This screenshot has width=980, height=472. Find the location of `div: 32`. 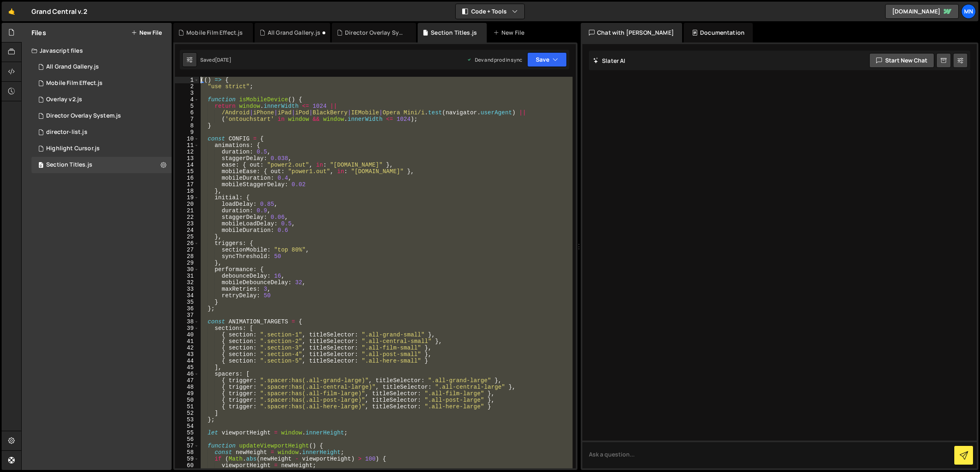

div: 32 is located at coordinates (187, 283).